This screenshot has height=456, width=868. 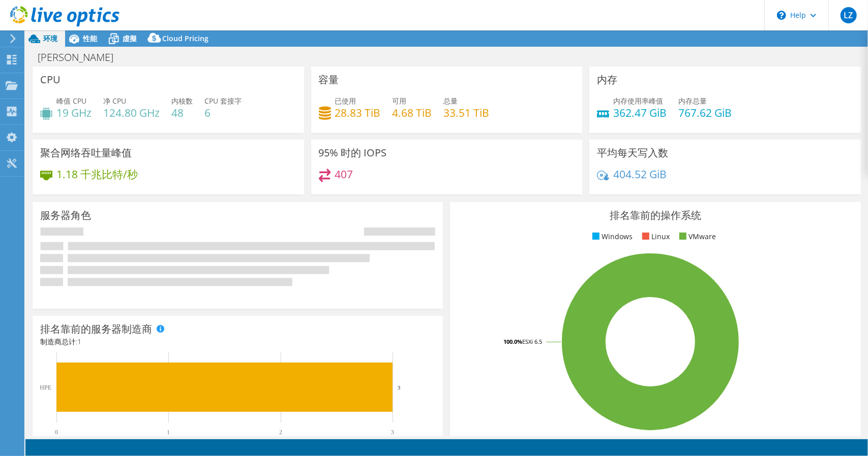 I want to click on li: VMware, so click(x=696, y=237).